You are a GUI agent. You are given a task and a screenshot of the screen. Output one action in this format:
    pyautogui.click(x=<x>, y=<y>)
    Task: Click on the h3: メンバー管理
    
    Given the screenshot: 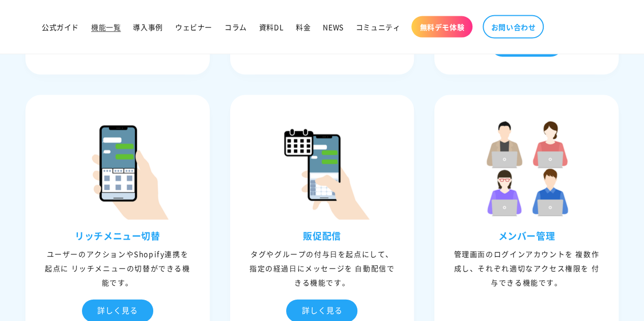 What is the action you would take?
    pyautogui.click(x=526, y=235)
    